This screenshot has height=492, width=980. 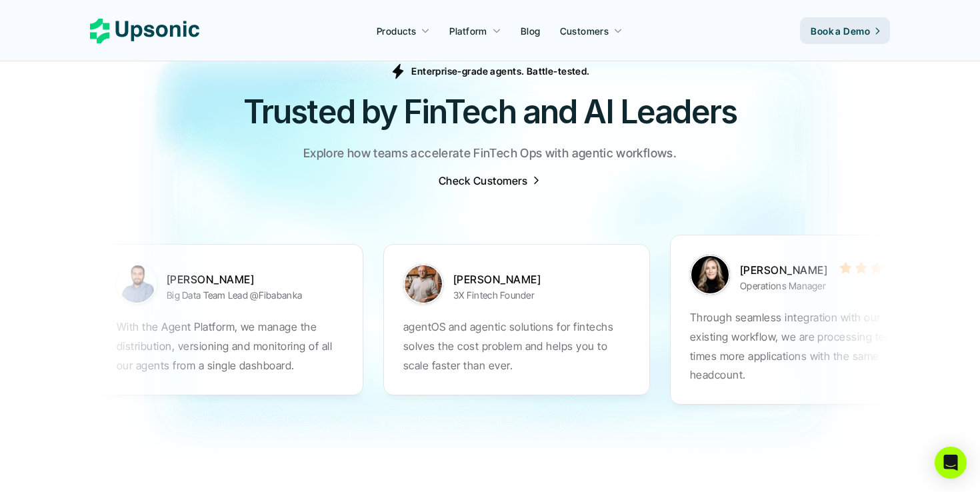 I want to click on p: agentOS and agentic solutions for fintechs solves the cost problem and helps you to scale faster ..., so click(x=517, y=346).